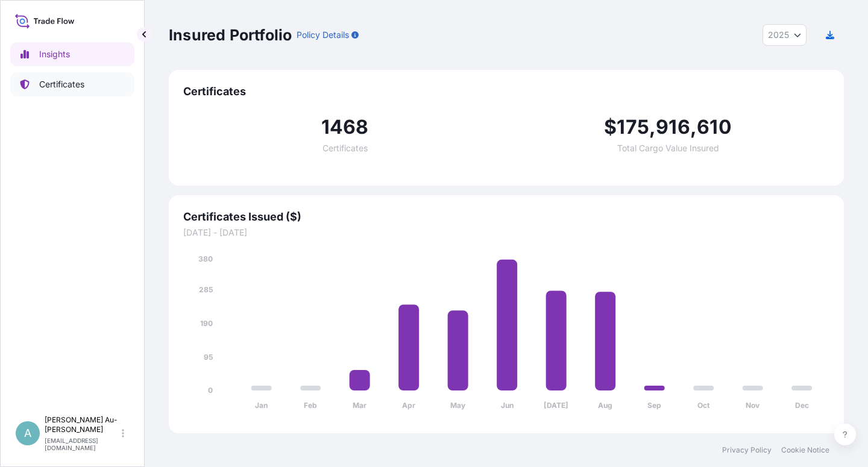  Describe the element at coordinates (205, 290) in the screenshot. I see `tspan: 285` at that location.